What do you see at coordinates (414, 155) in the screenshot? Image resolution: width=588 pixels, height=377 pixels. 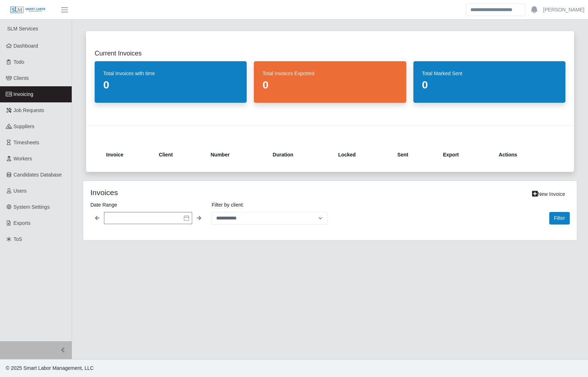 I see `th: Sent` at bounding box center [414, 155].